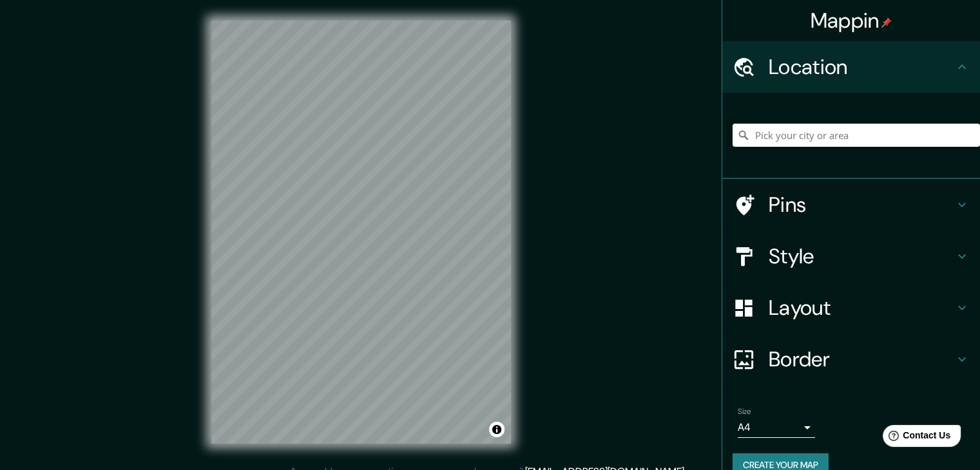 The width and height of the screenshot is (980, 470). I want to click on h4: Mappin, so click(852, 21).